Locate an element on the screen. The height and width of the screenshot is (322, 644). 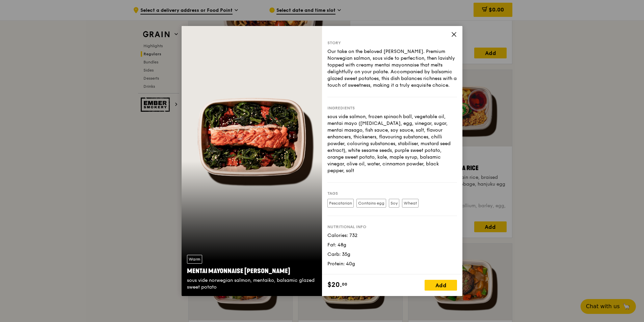
span: 00 is located at coordinates (345, 284).